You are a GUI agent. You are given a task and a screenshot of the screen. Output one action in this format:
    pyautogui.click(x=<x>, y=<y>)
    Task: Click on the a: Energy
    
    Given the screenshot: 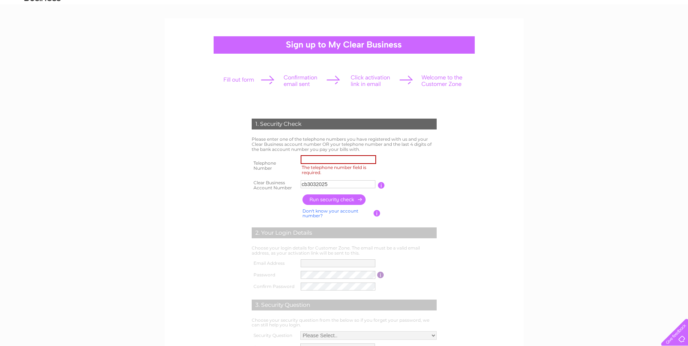 What is the action you would take?
    pyautogui.click(x=613, y=33)
    